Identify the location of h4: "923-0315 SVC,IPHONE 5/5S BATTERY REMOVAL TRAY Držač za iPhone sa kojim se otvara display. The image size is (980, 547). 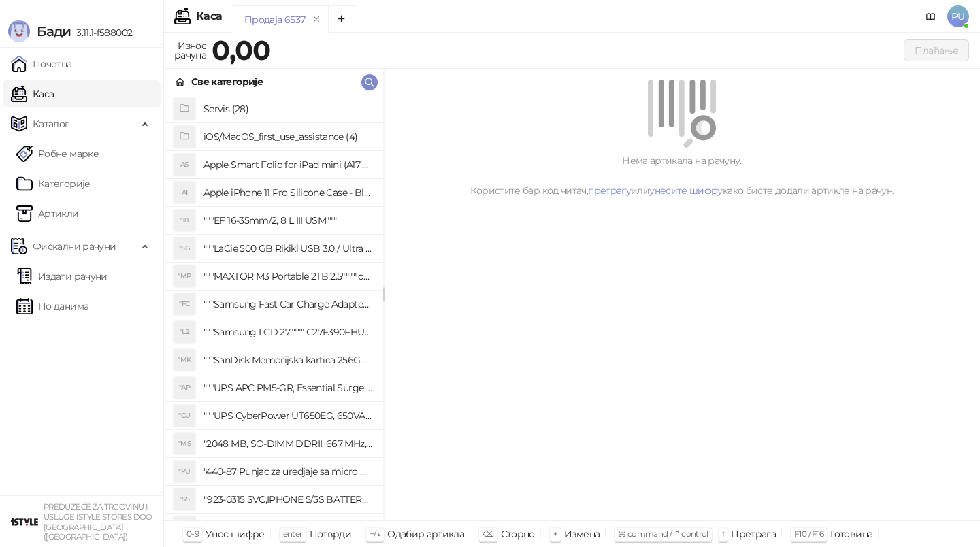
(288, 500).